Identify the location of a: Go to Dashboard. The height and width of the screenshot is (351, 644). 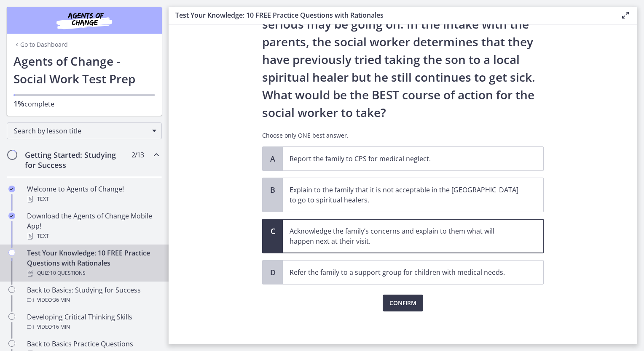
(41, 44).